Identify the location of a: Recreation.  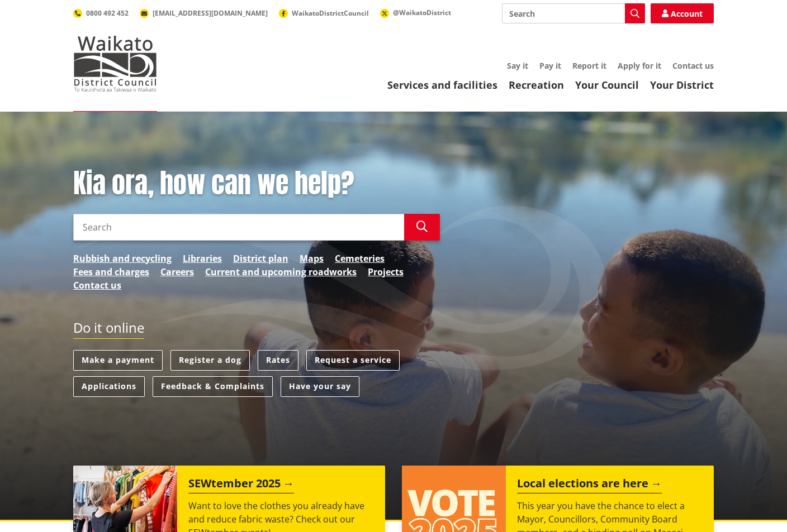
(536, 85).